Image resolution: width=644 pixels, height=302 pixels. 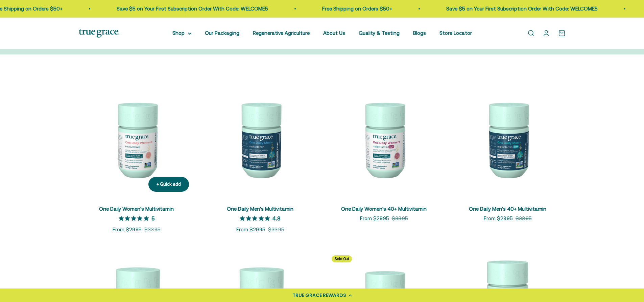 What do you see at coordinates (508, 139) in the screenshot?
I see `img: One Daily Men's 40+ Multivitamin` at bounding box center [508, 139].